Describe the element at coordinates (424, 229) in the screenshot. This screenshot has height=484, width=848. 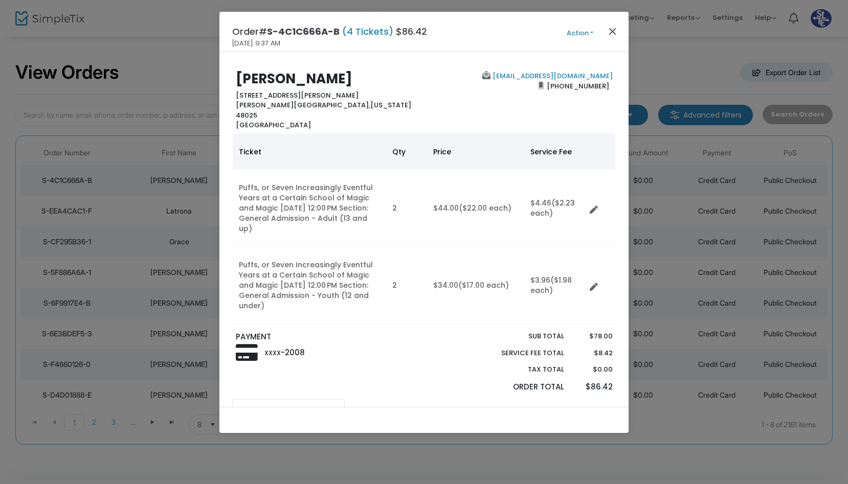
I see `div: Data table` at that location.